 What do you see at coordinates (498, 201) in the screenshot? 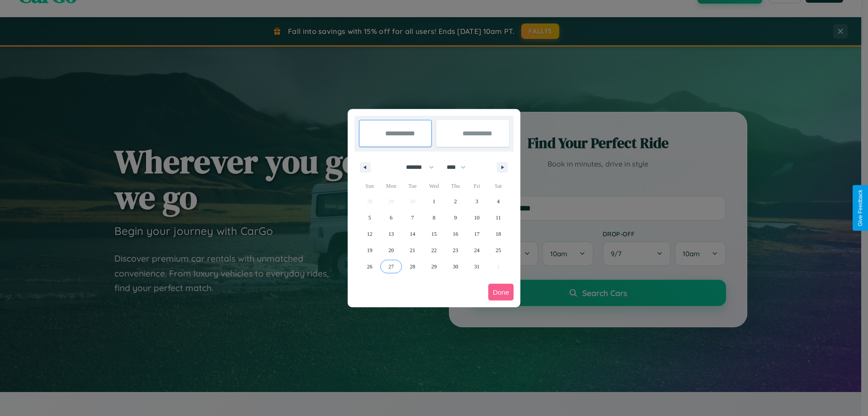
I see `span: 4` at bounding box center [498, 201].